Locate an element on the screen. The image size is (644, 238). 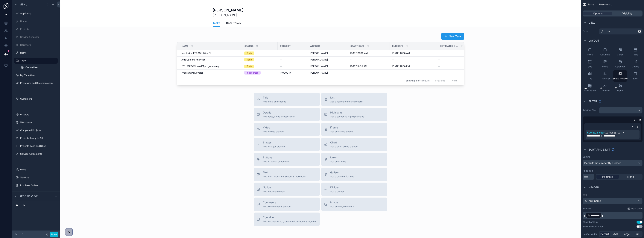
label: Customers is located at coordinates (39, 99).